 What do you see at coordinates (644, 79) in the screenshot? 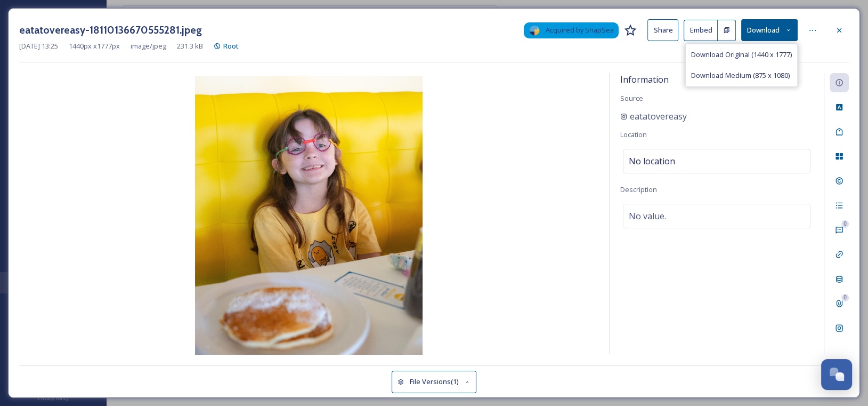
I see `span: Information` at bounding box center [644, 79].